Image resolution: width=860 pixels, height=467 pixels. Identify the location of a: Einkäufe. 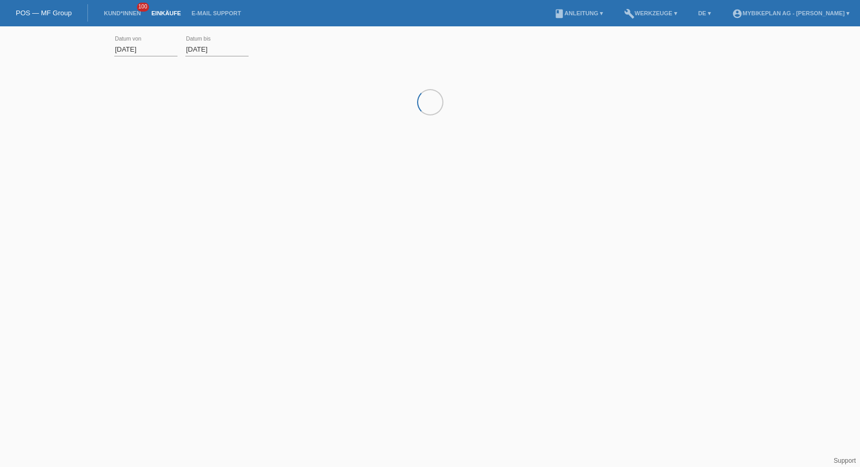
(166, 13).